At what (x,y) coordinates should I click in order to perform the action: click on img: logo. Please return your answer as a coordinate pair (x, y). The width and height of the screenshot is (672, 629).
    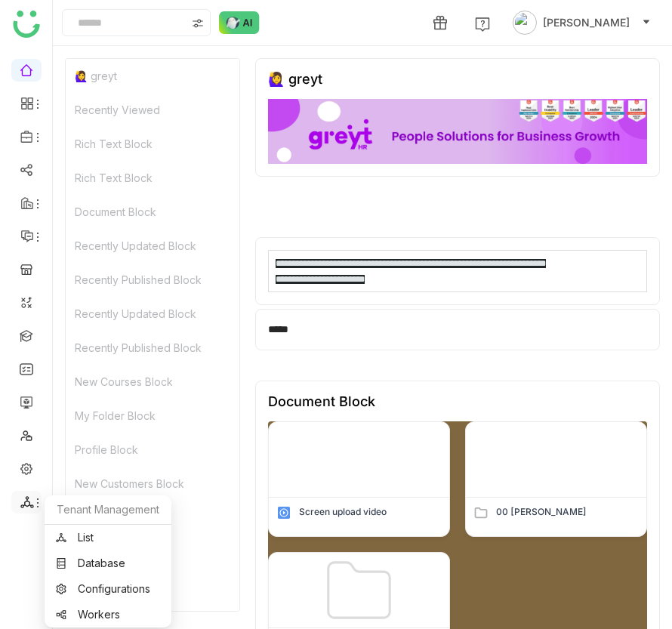
    Looking at the image, I should click on (27, 24).